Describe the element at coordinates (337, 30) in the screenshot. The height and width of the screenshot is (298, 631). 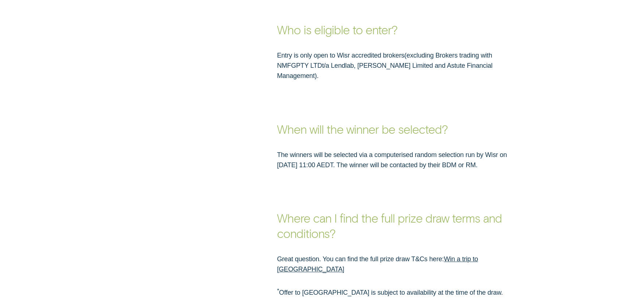
I see `strong: Who is eligible to enter?` at that location.